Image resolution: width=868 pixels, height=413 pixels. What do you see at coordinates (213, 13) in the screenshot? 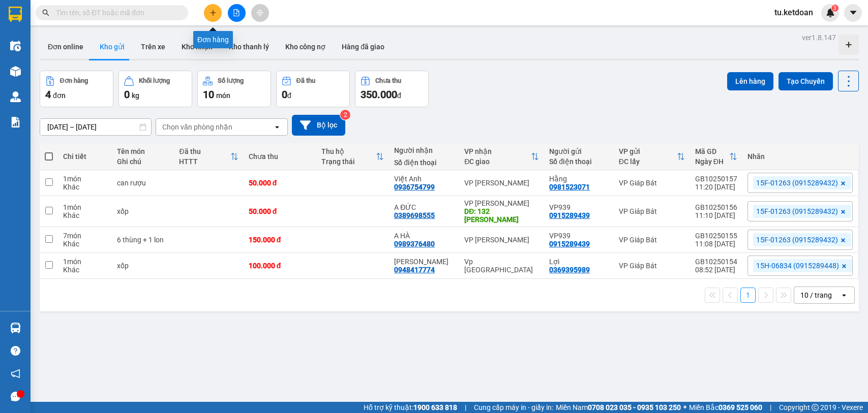
I see `span: plus` at bounding box center [213, 13].